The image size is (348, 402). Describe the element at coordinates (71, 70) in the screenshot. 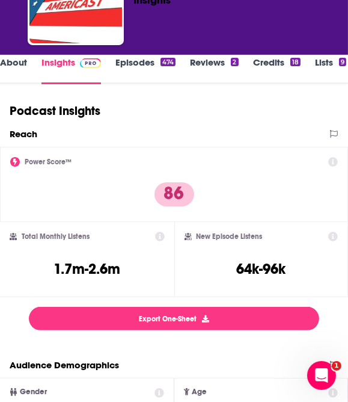

I see `a: InsightsPodchaser Pro` at that location.